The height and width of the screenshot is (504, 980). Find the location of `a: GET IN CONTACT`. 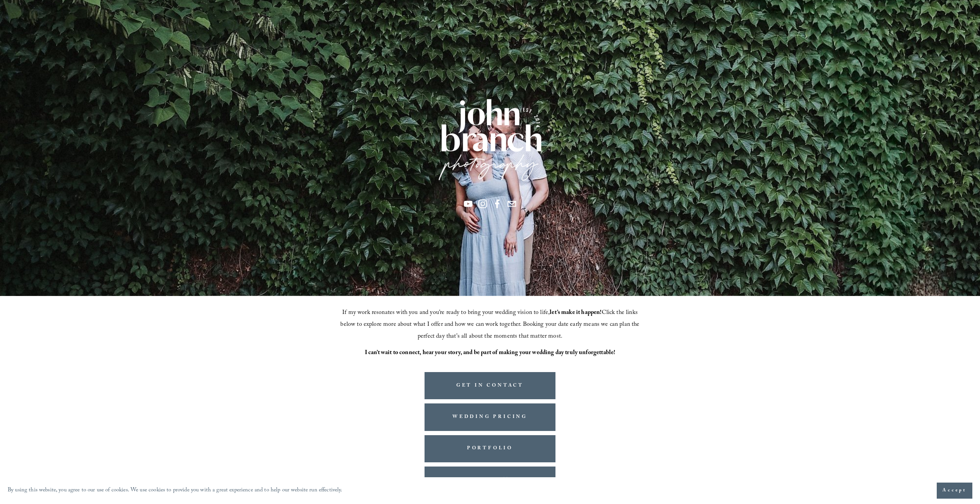

a: GET IN CONTACT is located at coordinates (490, 386).